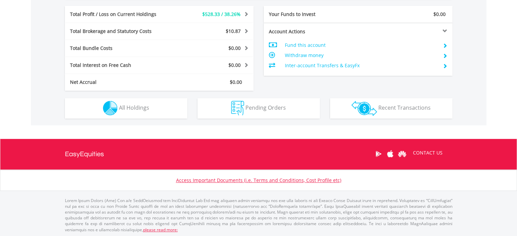  I want to click on div: Total Brokerage and Statutory Costs, so click(120, 31).